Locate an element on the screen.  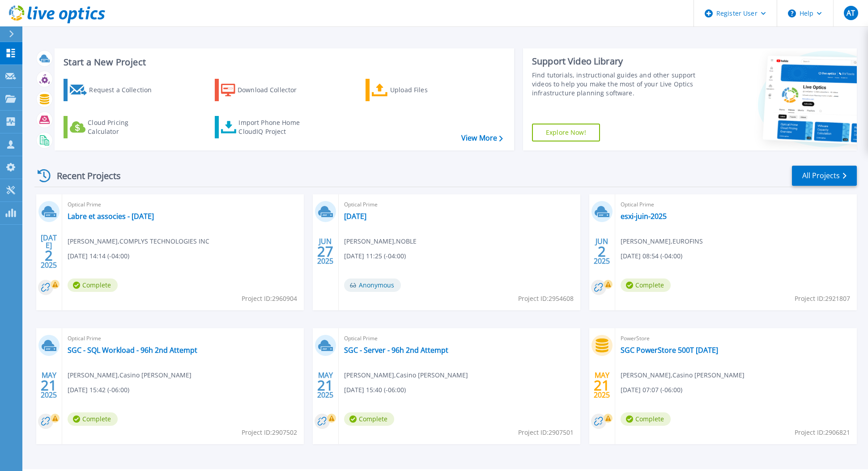
a: SGC - Server - 96h 2nd Attempt is located at coordinates (396, 350).